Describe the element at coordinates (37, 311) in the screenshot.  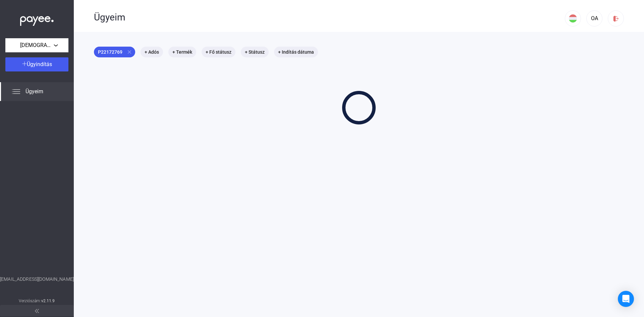
I see `img: arrow-double-left-grey.svg` at that location.